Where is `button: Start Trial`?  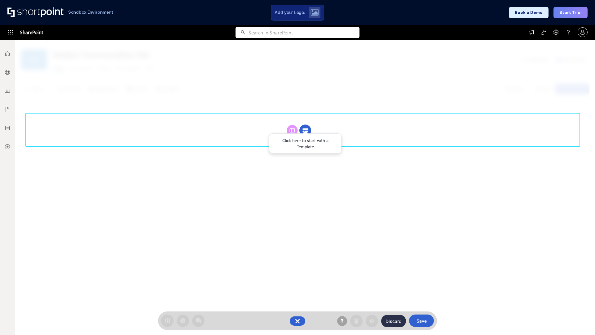 button: Start Trial is located at coordinates (570, 12).